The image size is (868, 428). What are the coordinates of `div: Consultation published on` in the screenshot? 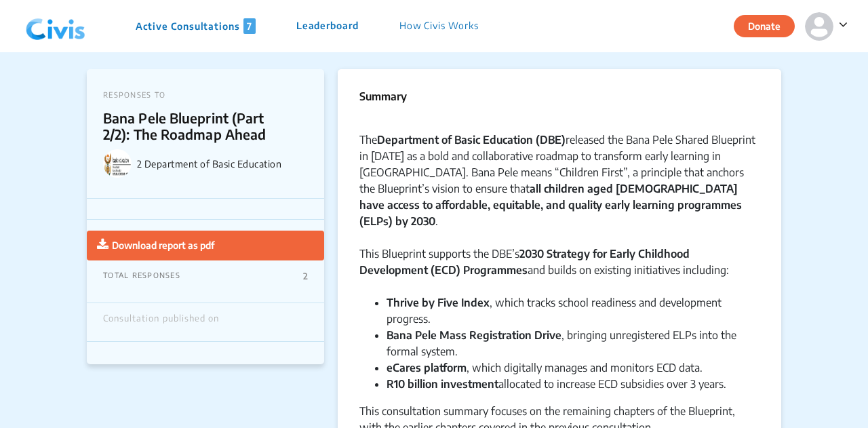 It's located at (160, 323).